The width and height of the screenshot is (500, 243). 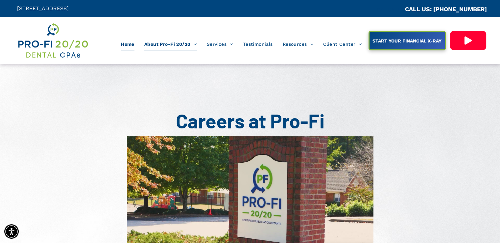 I want to click on div: Accessibility Menu, so click(x=12, y=231).